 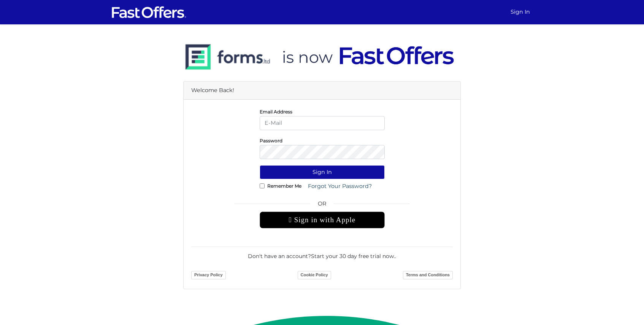 I want to click on a: Forgot Your Password?, so click(x=340, y=186).